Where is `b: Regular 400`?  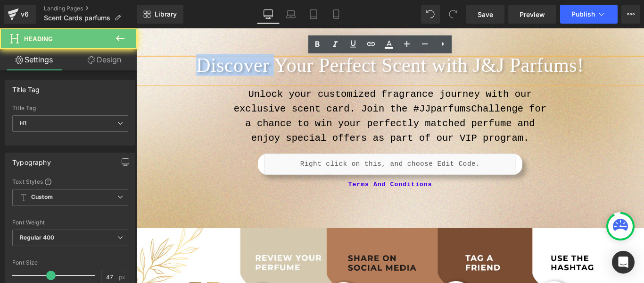 b: Regular 400 is located at coordinates (37, 237).